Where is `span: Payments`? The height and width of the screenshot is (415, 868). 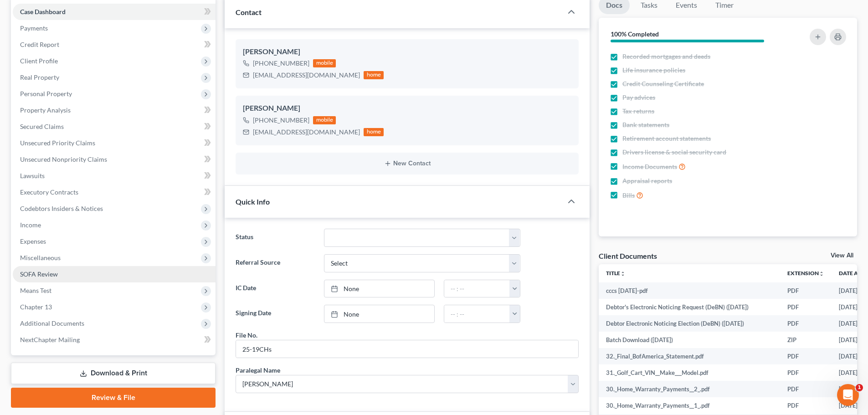 span: Payments is located at coordinates (34, 28).